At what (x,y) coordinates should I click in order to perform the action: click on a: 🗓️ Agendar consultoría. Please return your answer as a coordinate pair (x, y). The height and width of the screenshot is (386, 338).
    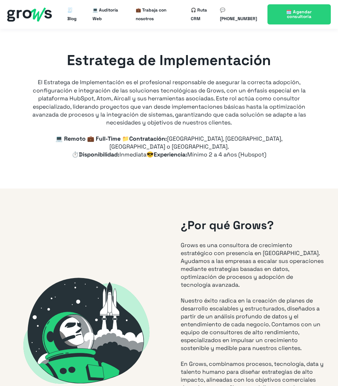
    Looking at the image, I should click on (299, 14).